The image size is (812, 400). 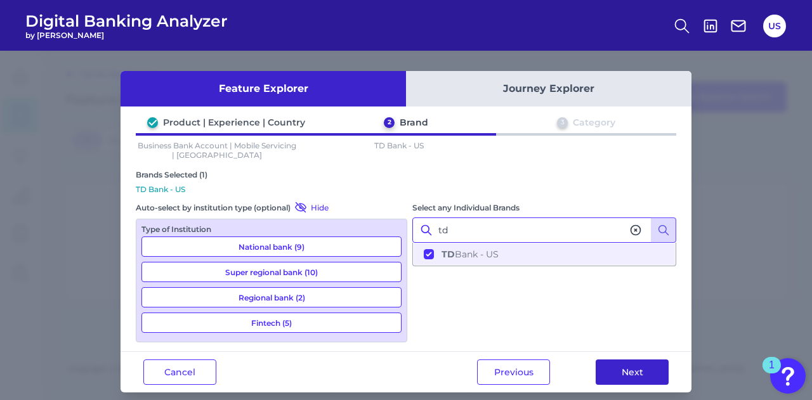 What do you see at coordinates (271, 272) in the screenshot?
I see `button: Super regional bank (10)` at bounding box center [271, 272].